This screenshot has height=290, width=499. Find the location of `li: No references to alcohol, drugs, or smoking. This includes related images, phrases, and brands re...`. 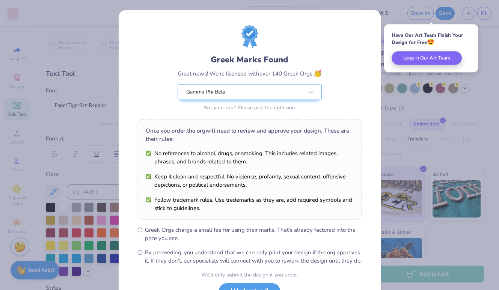

li: No references to alcohol, drugs, or smoking. This includes related images, phrases, and brands re... is located at coordinates (250, 157).